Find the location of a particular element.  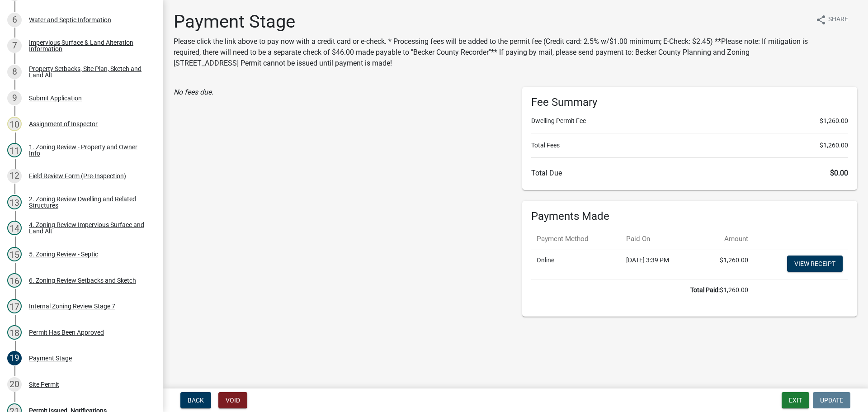

th: Amount is located at coordinates (725, 239).